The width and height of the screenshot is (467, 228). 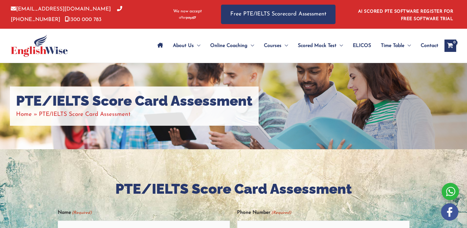 I want to click on a: Time TableMenu Toggle, so click(x=396, y=46).